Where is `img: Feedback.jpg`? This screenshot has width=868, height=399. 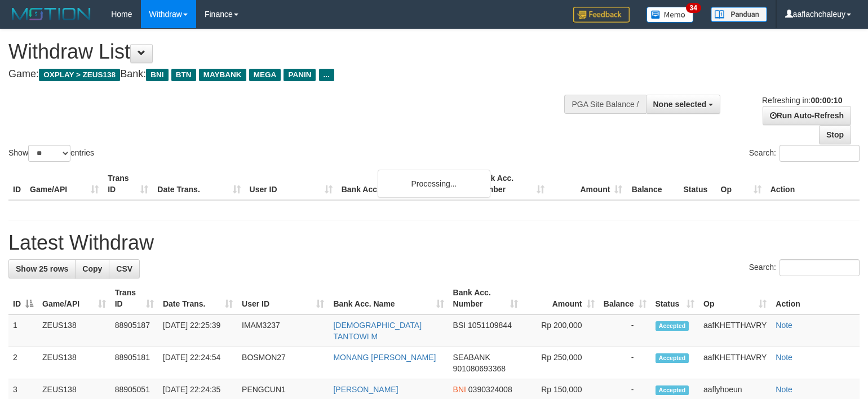
img: Feedback.jpg is located at coordinates (601, 14).